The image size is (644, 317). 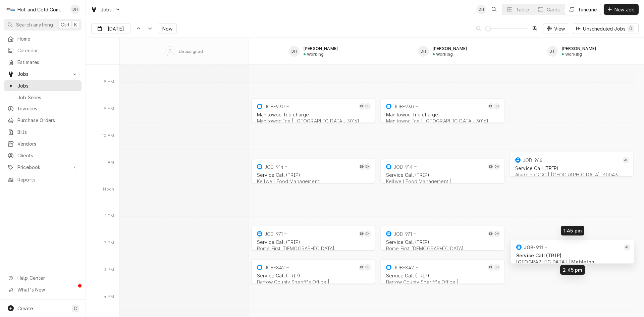 What do you see at coordinates (43, 132) in the screenshot?
I see `a: Bills` at bounding box center [43, 132].